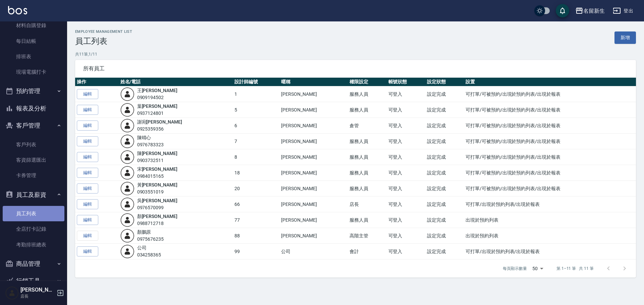  I want to click on td: 8, so click(256, 157).